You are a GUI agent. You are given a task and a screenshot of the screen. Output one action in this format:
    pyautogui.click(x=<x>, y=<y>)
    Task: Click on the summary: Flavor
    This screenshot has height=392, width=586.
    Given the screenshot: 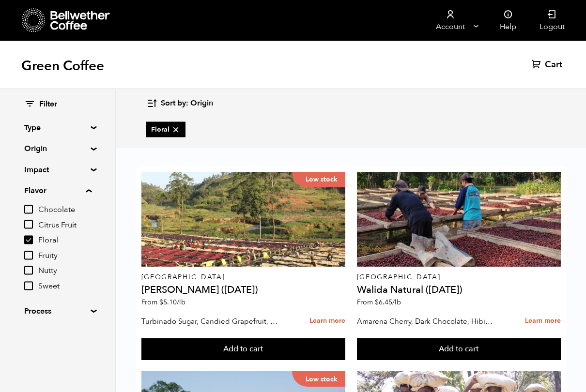 What is the action you would take?
    pyautogui.click(x=58, y=191)
    